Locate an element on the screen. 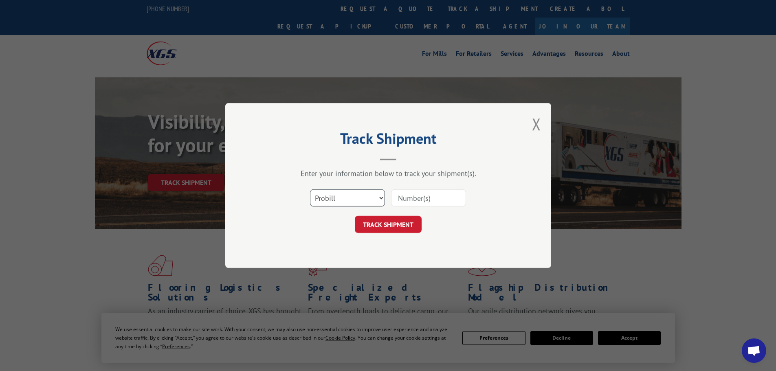  div: Enter your information below to track your shipment(s). is located at coordinates (388, 173).